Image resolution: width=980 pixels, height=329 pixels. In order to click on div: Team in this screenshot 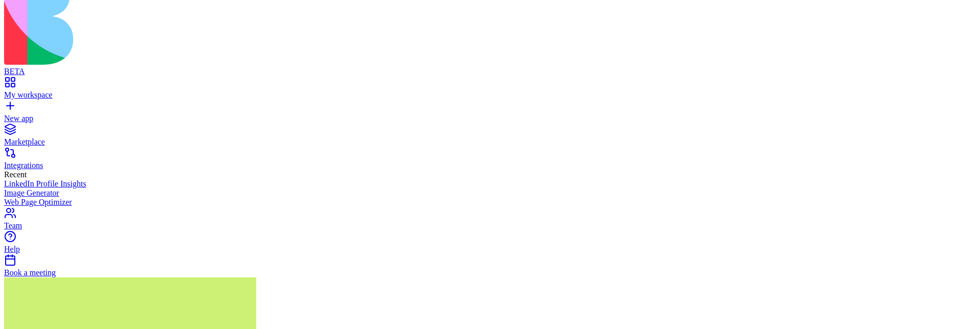, I will do `click(490, 226)`.